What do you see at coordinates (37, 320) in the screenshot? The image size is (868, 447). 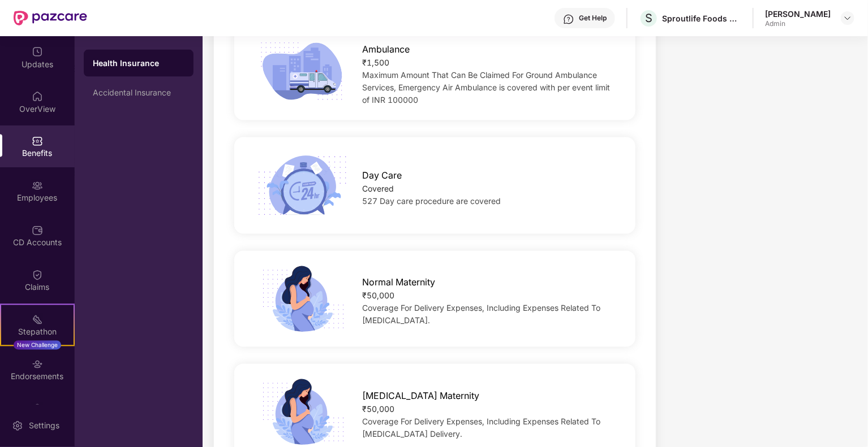 I see `img: svg+xml;base64,PHN2ZyB4bWxucz0iaHR0cDovL3d3dy53My5vcmcvMjAwMC9zdmciIHdpZHRoPSIyMSIgaGVpZ2h0PSIyMC...` at bounding box center [37, 320].